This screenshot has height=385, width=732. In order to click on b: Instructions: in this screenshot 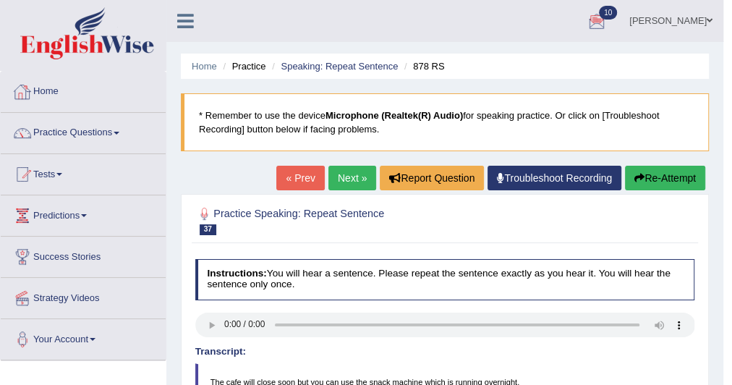, I will do `click(237, 273)`.